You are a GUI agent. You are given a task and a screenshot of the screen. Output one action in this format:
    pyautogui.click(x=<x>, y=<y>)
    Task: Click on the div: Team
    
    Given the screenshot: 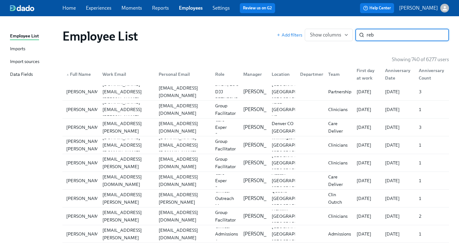 What is the action you would take?
    pyautogui.click(x=337, y=74)
    